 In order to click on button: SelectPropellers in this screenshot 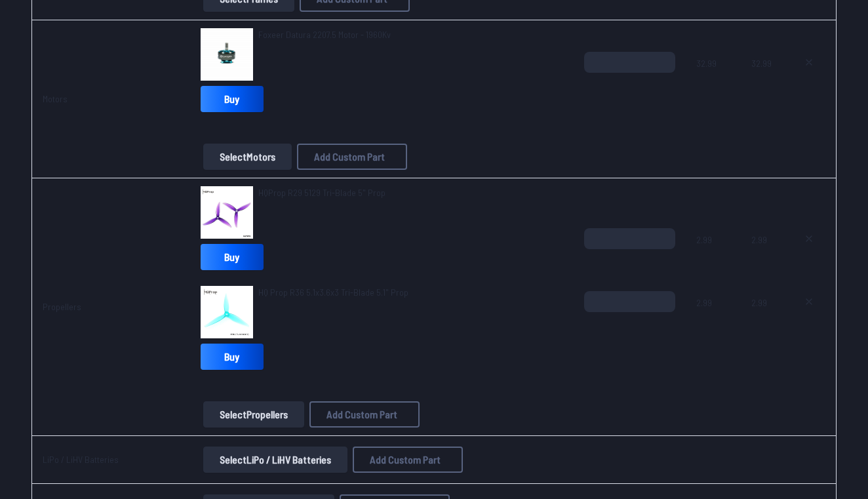, I will do `click(254, 414)`.